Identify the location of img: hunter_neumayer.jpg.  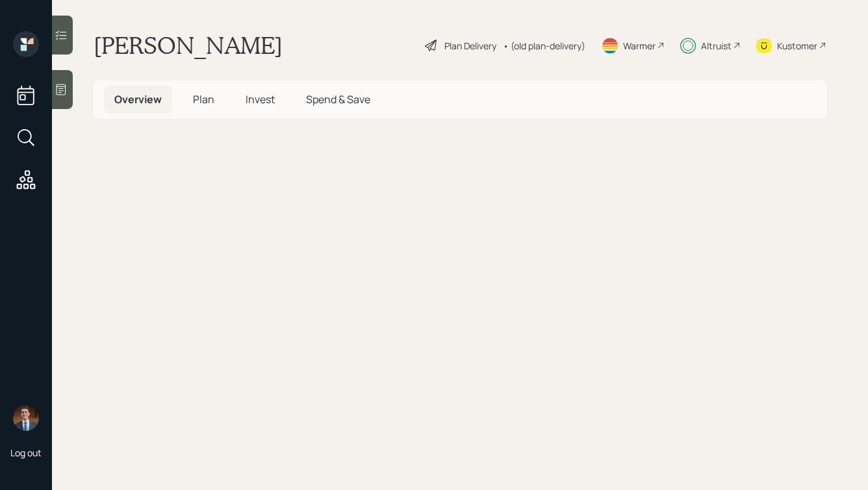
(26, 418).